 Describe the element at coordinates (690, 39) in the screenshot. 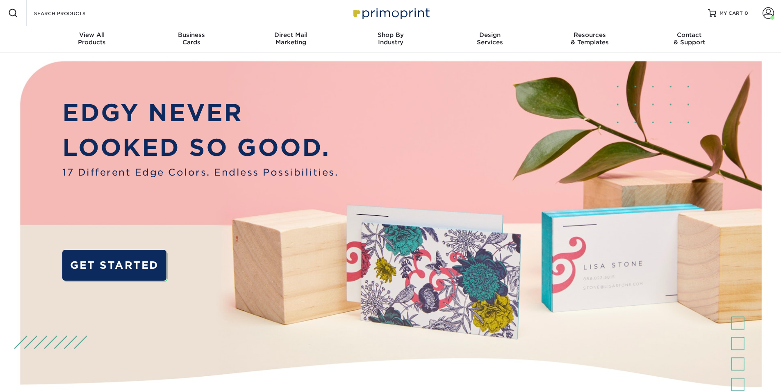

I see `a: Contact& Support` at that location.